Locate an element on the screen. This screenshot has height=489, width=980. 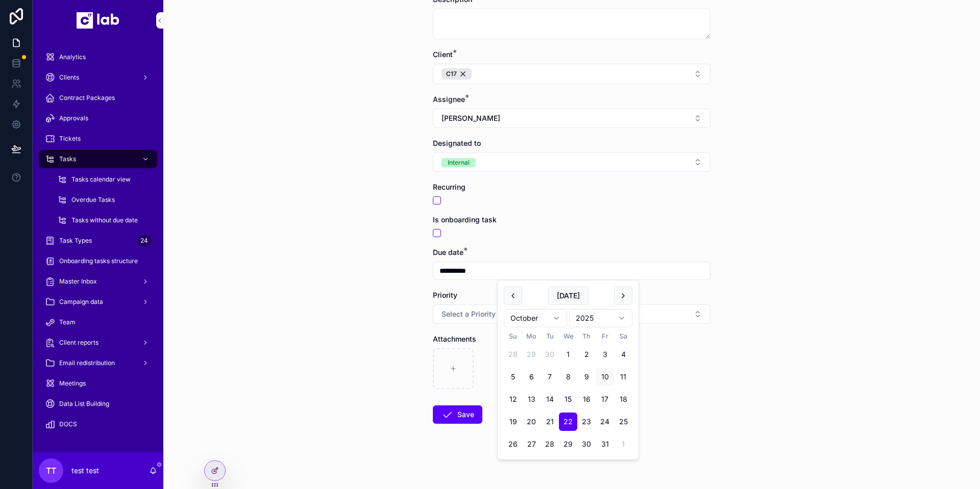
th: Sunday is located at coordinates (513, 336).